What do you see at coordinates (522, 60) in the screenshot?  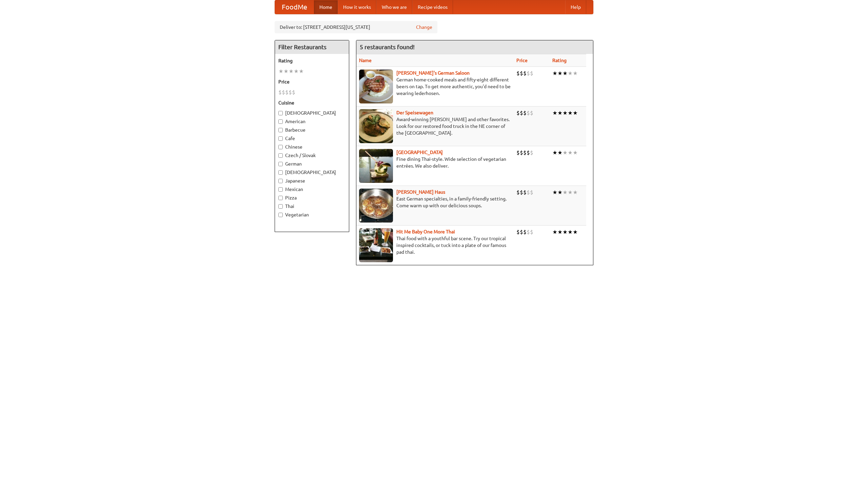 I see `a: Price` at bounding box center [522, 60].